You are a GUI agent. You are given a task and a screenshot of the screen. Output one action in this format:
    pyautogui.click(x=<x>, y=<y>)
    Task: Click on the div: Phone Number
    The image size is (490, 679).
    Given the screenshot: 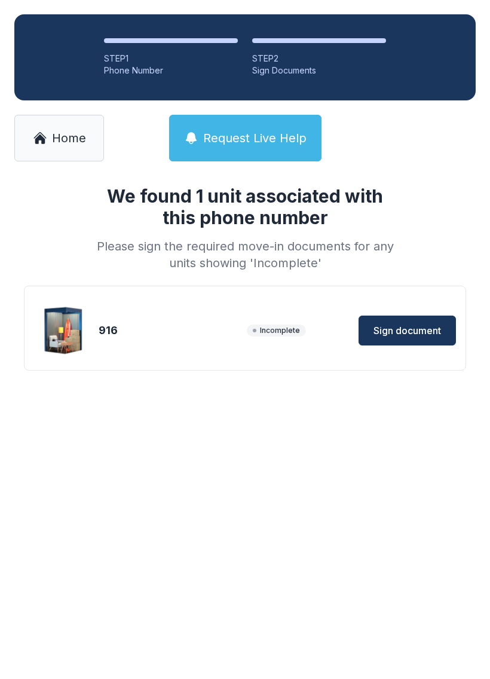 What is the action you would take?
    pyautogui.click(x=171, y=70)
    